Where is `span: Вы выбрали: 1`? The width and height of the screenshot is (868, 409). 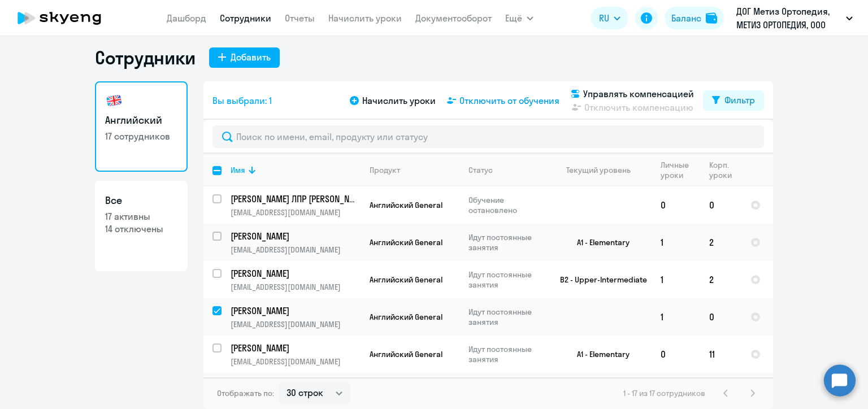
span: Вы выбрали: 1 is located at coordinates (241, 101).